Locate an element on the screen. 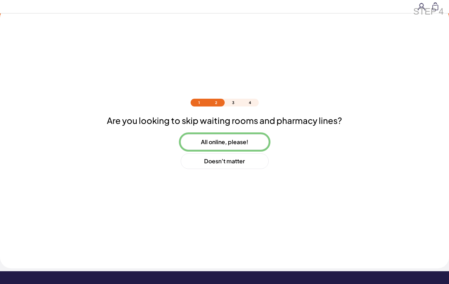 The width and height of the screenshot is (449, 284). div: STEP 4 is located at coordinates (429, 11).